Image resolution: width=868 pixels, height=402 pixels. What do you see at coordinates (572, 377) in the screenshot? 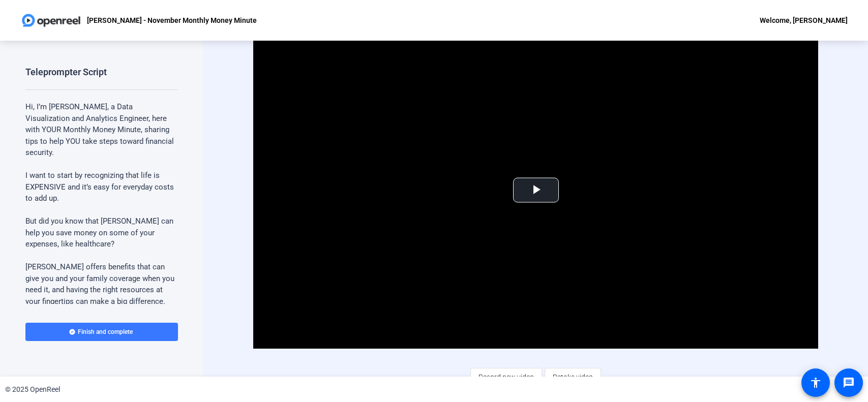
I see `span: Retake video` at bounding box center [572, 377].